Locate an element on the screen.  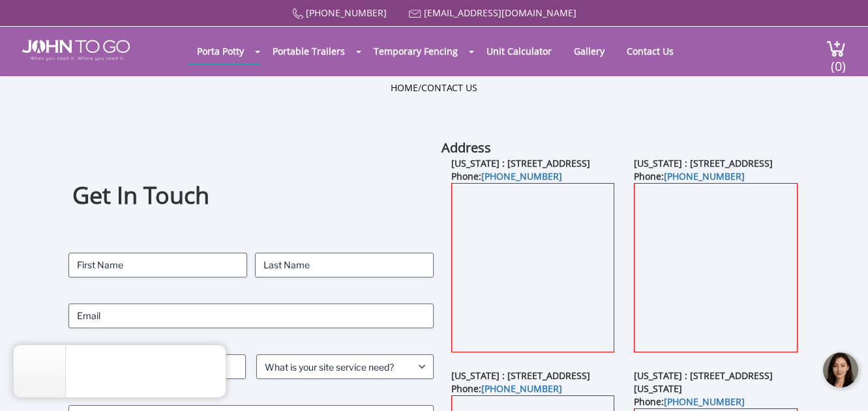
h1: Get In Touch is located at coordinates (251, 196).